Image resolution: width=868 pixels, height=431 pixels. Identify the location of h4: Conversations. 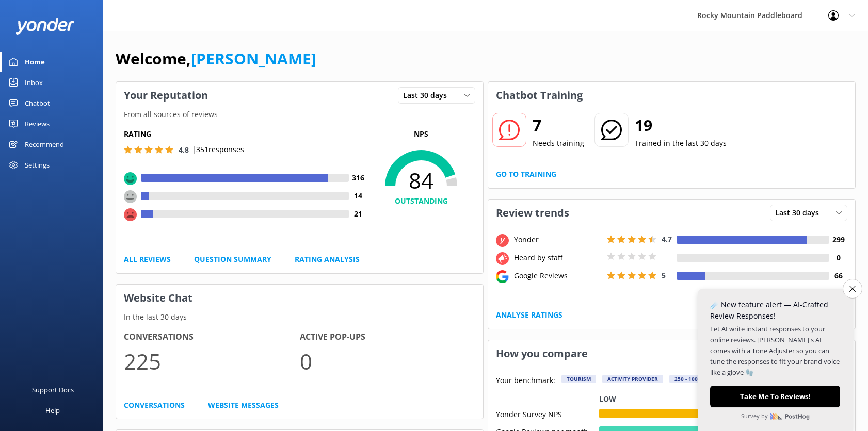
(212, 337).